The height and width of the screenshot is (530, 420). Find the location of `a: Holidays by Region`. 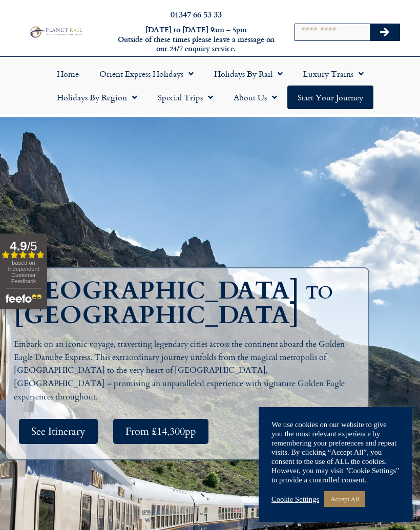

a: Holidays by Region is located at coordinates (97, 97).